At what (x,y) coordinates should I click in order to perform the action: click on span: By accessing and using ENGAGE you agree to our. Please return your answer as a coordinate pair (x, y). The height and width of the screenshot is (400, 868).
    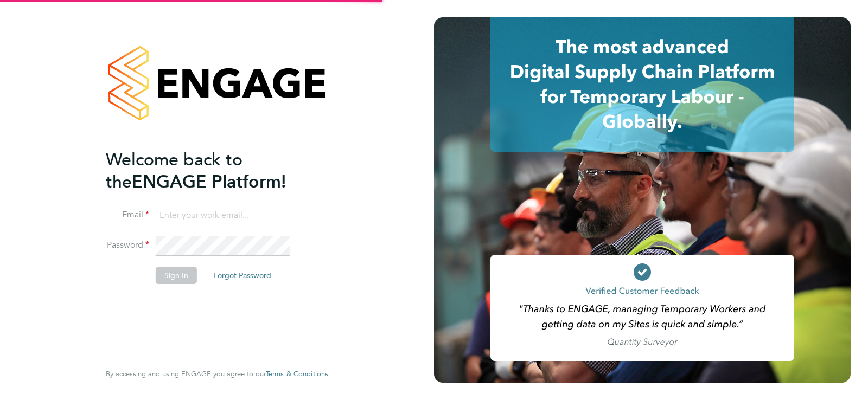
    Looking at the image, I should click on (217, 373).